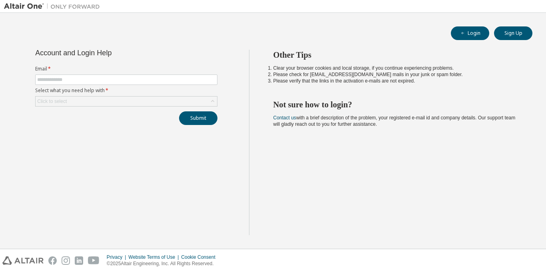  I want to click on label: Email, so click(126, 69).